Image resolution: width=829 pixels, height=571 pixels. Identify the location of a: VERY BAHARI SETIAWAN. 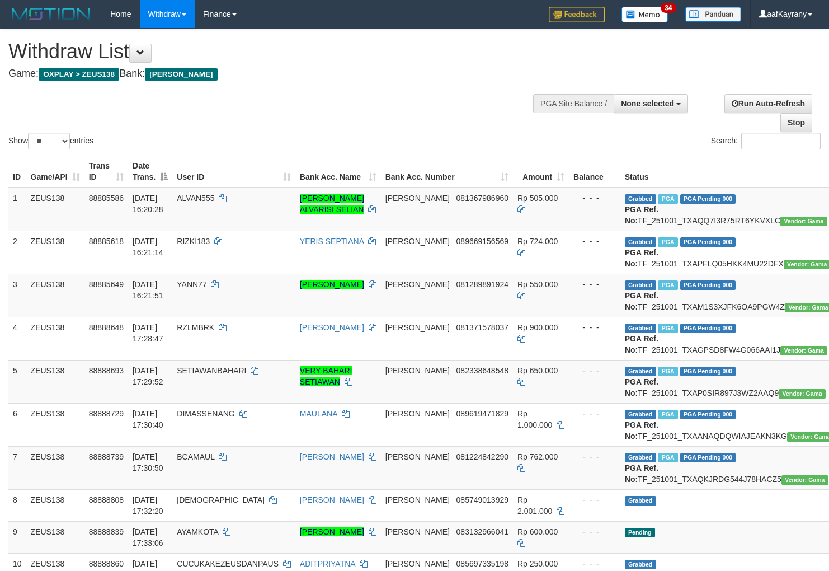
(326, 376).